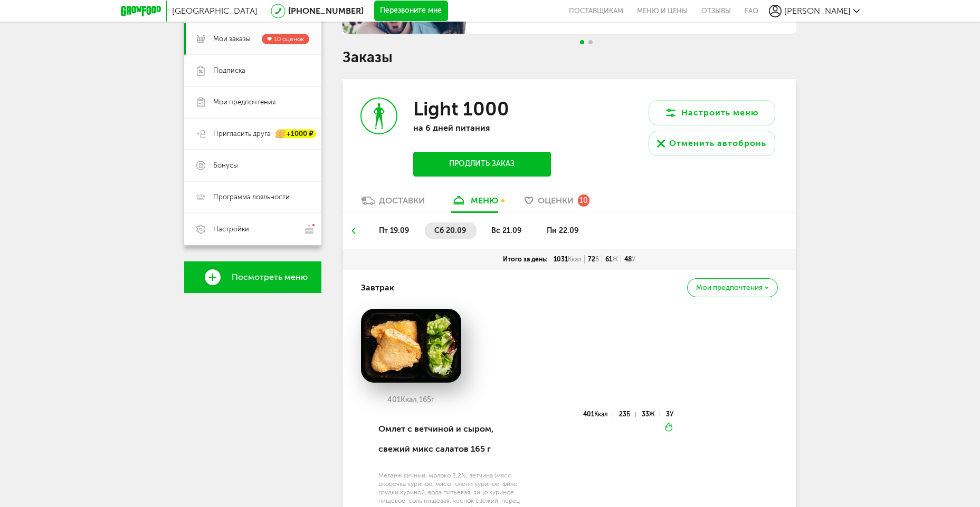  What do you see at coordinates (252, 166) in the screenshot?
I see `a: Бонусы` at bounding box center [252, 166].